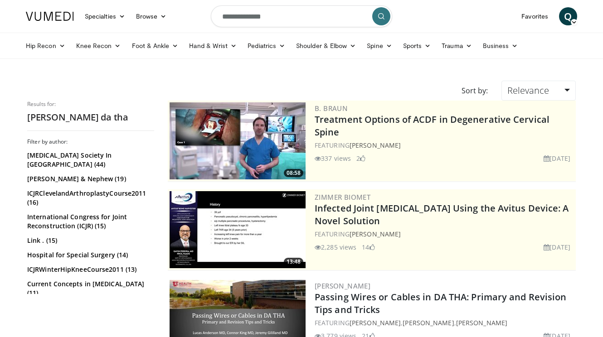 The width and height of the screenshot is (603, 337). What do you see at coordinates (213, 46) in the screenshot?
I see `a: Hand & Wrist` at bounding box center [213, 46].